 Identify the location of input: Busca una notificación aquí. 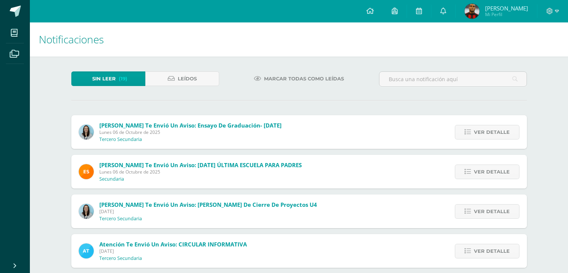
(453, 79).